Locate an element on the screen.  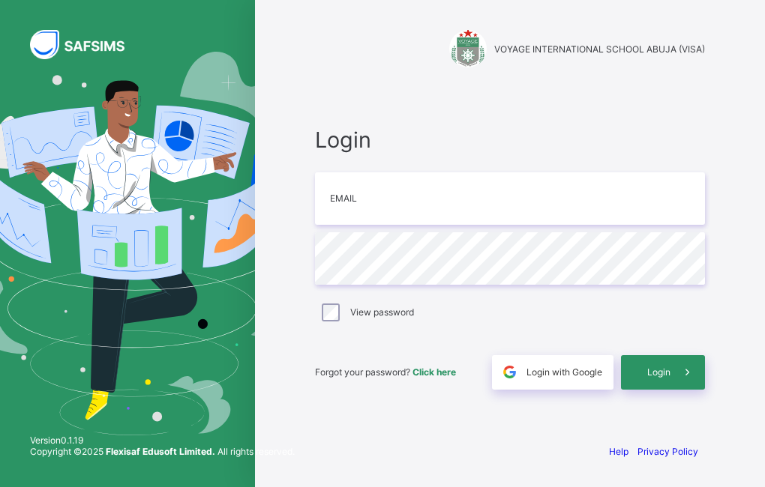
span: Copyright © 2025 All rights reserved. is located at coordinates (162, 451).